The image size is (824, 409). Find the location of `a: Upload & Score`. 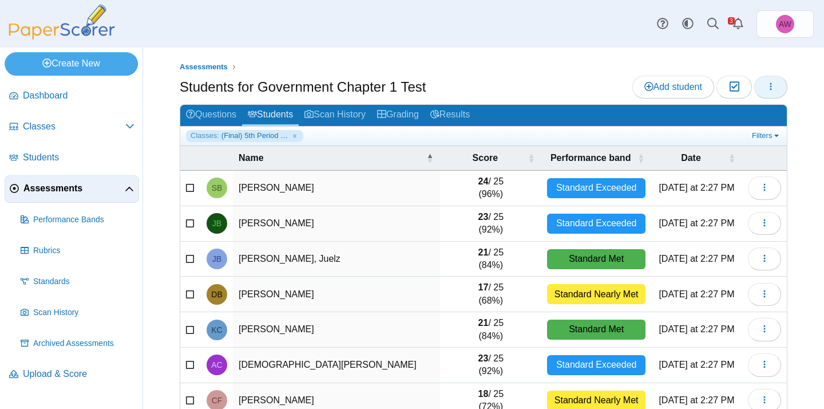

a: Upload & Score is located at coordinates (72, 374).